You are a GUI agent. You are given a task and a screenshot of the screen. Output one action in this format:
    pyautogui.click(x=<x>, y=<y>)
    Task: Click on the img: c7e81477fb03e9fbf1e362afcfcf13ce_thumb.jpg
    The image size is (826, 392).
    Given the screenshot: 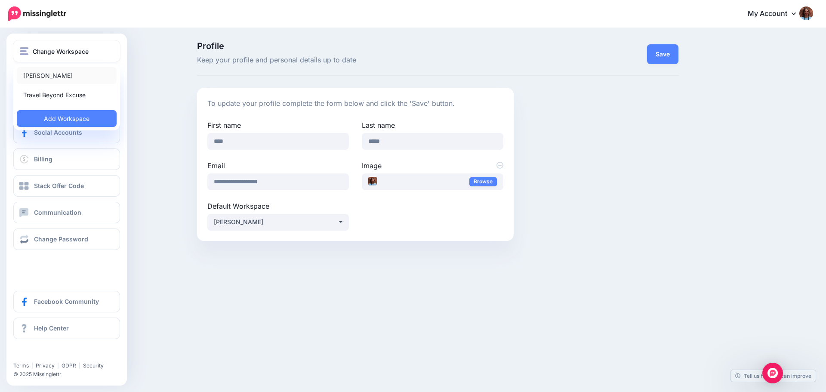 What is the action you would take?
    pyautogui.click(x=372, y=181)
    